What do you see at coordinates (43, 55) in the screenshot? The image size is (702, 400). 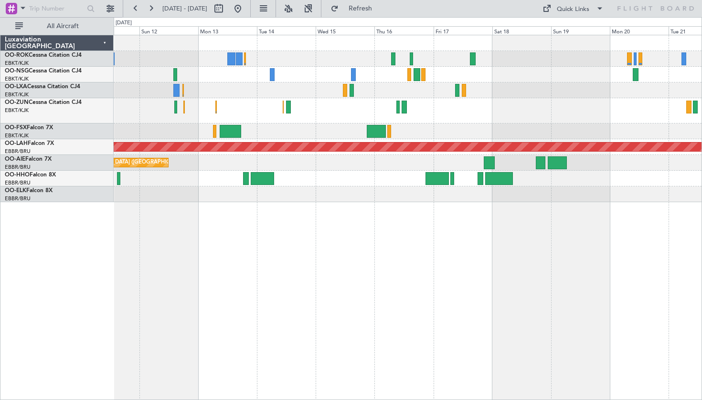 I see `a: OO-ROKCessna Citation CJ4` at bounding box center [43, 55].